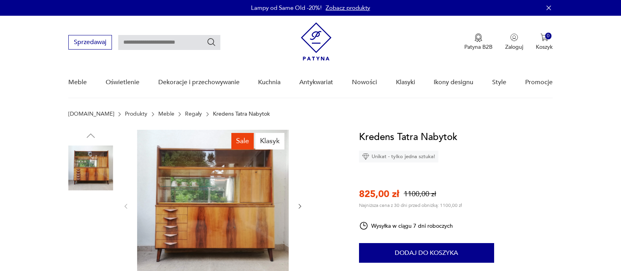 The image size is (621, 271). Describe the element at coordinates (316, 41) in the screenshot. I see `img: Patyna - sklep z meblami i dekoracjami vintage` at that location.